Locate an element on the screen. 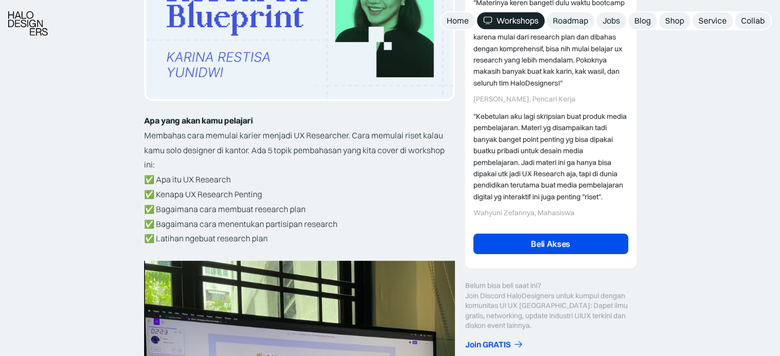 Image resolution: width=780 pixels, height=356 pixels. a: Workshops is located at coordinates (511, 21).